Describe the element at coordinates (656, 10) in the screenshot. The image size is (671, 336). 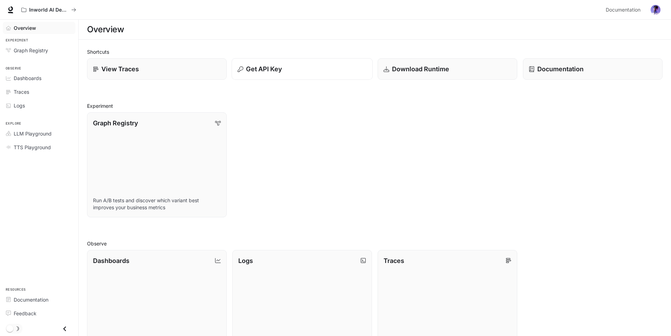
I see `button: User avatar` at that location.